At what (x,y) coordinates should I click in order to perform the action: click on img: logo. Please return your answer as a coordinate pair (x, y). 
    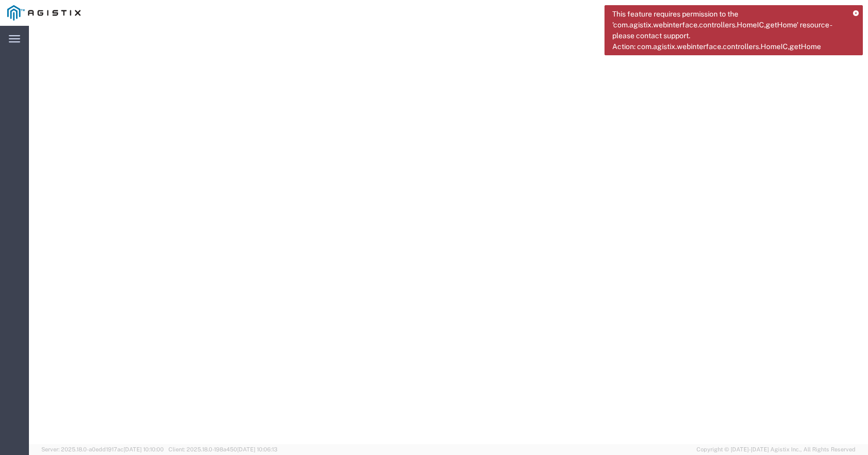
    Looking at the image, I should click on (44, 13).